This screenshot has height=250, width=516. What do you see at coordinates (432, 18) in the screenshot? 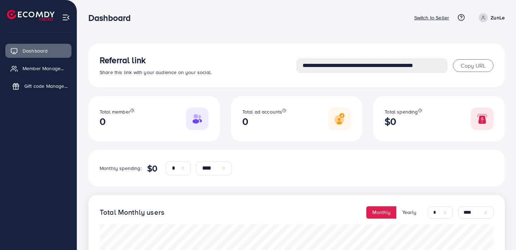
I see `p: Switch to Seller` at bounding box center [432, 18].